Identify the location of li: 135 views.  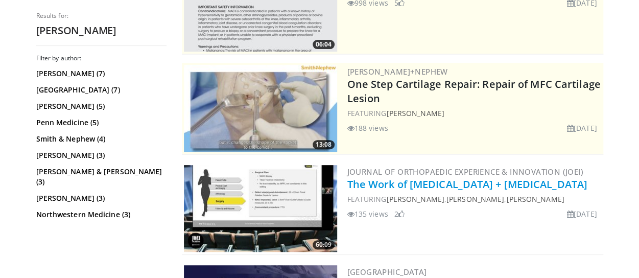
(368, 214).